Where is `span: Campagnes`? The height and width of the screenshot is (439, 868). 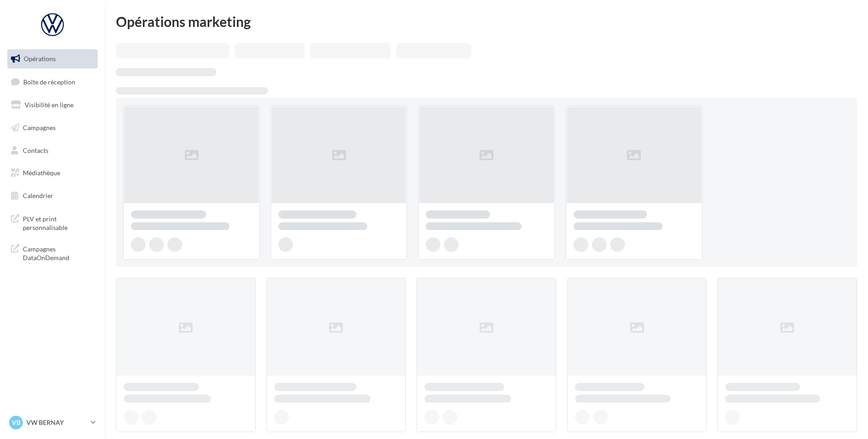 span: Campagnes is located at coordinates (40, 128).